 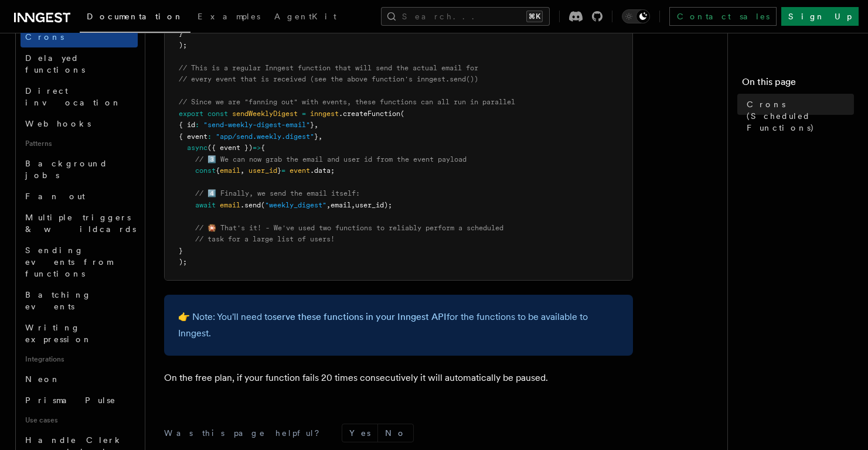 What do you see at coordinates (295, 205) in the screenshot?
I see `span: "weekly_digest"` at bounding box center [295, 205].